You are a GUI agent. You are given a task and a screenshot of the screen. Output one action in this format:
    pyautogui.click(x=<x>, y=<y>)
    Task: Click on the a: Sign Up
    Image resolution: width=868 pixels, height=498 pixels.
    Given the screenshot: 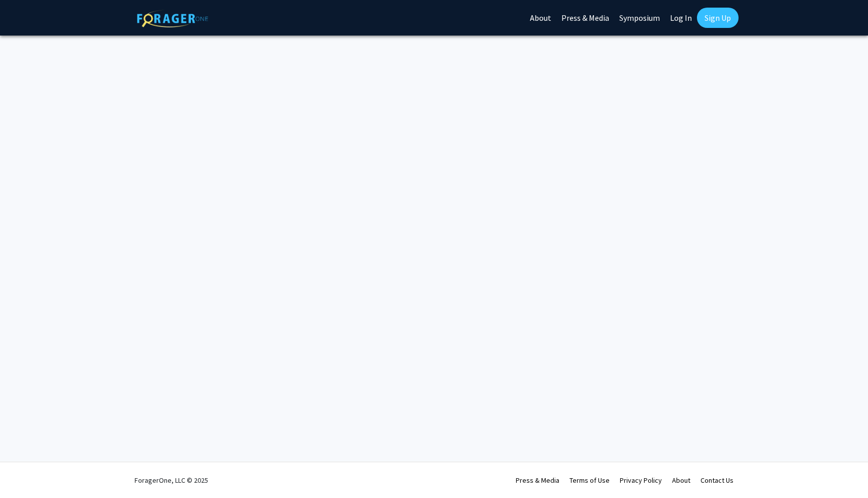 What is the action you would take?
    pyautogui.click(x=717, y=18)
    